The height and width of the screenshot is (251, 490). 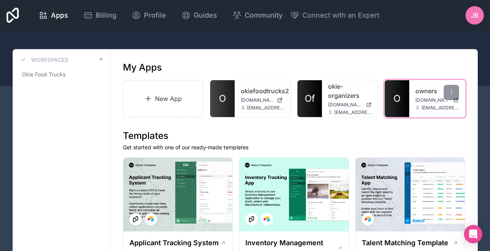 I want to click on span: Billing, so click(x=106, y=15).